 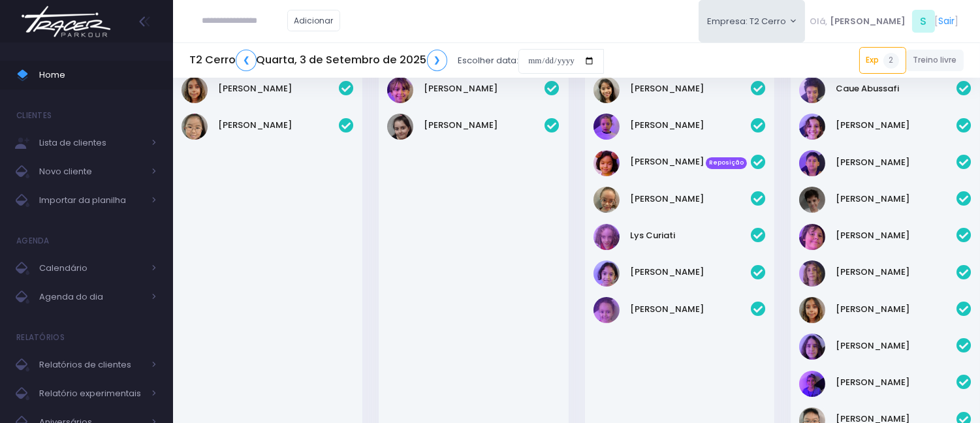 I want to click on img: Gabriel Leão, so click(x=813, y=237).